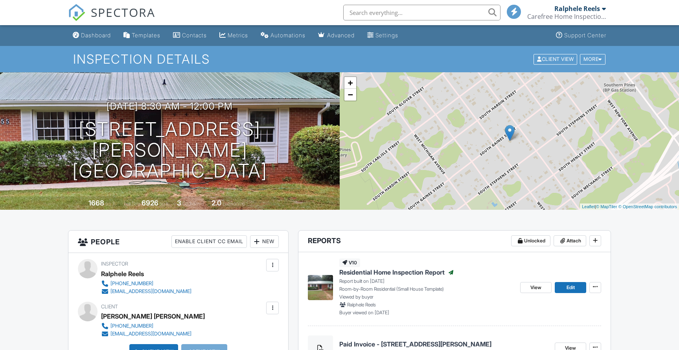 Image resolution: width=679 pixels, height=350 pixels. I want to click on div: 1668, so click(96, 203).